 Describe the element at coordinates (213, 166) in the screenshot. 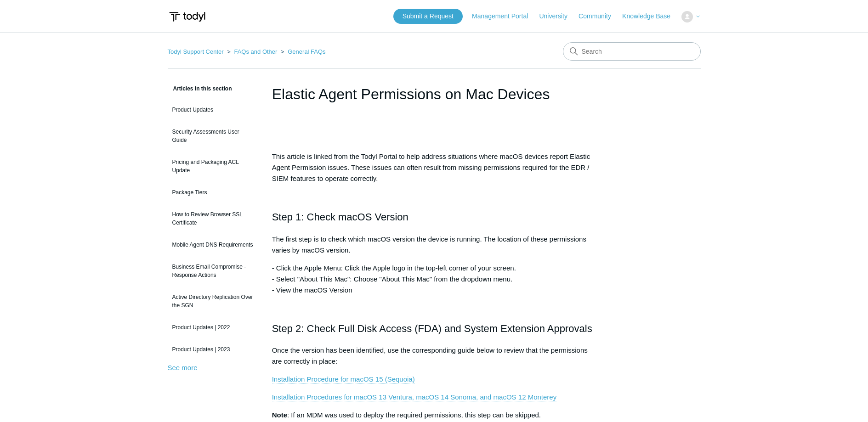

I see `a: Pricing and Packaging ACL Update` at that location.